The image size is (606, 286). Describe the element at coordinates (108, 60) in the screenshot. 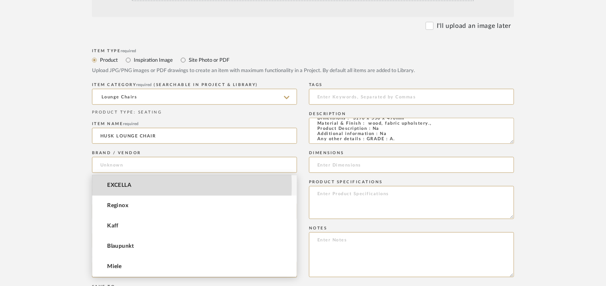

I see `label: Product` at that location.